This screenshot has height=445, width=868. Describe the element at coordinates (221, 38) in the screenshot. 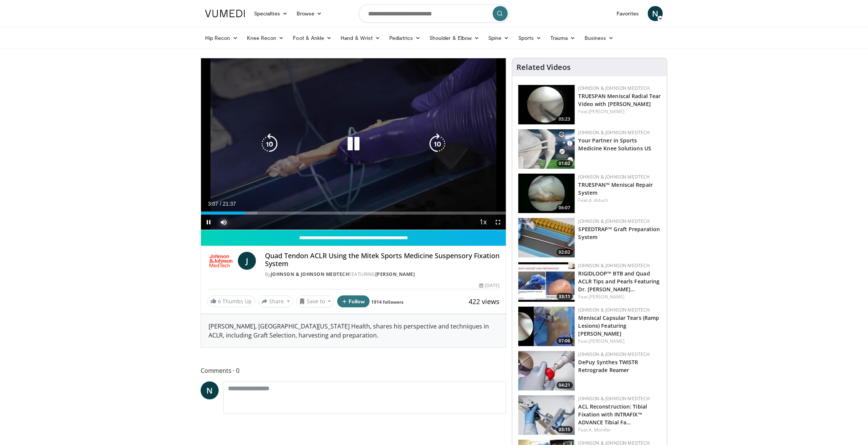

I see `a: Hip Recon` at that location.